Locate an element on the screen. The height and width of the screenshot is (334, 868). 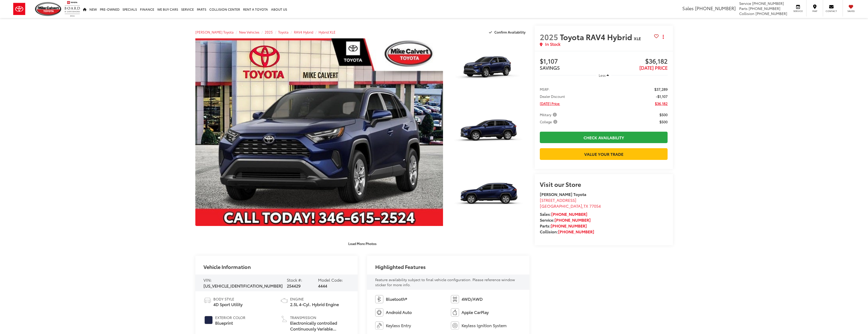
span: Blueprint is located at coordinates (230, 323).